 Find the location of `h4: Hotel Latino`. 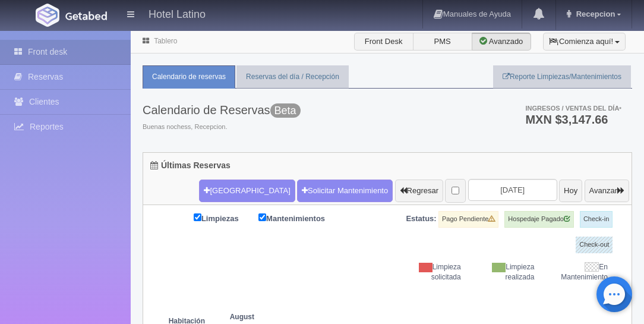

h4: Hotel Latino is located at coordinates (177, 13).